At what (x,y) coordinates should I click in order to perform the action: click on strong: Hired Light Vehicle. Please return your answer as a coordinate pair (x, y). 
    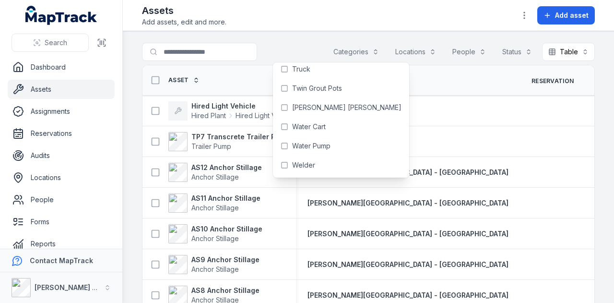
    Looking at the image, I should click on (238, 106).